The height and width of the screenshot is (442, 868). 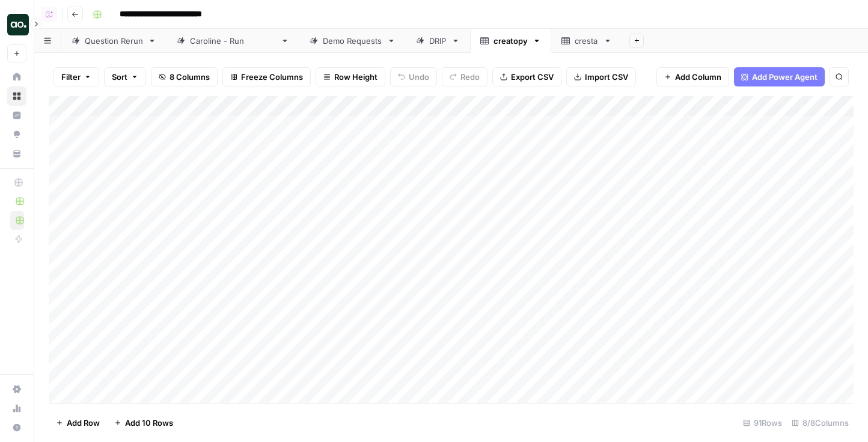 What do you see at coordinates (693, 77) in the screenshot?
I see `button: Add Column` at bounding box center [693, 77].